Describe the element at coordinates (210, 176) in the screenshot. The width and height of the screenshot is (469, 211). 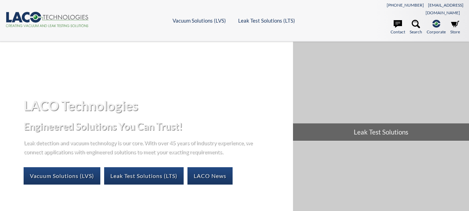
I see `a: LACO News` at that location.